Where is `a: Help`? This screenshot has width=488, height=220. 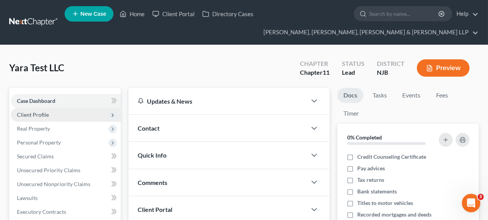 a: Help is located at coordinates (465, 14).